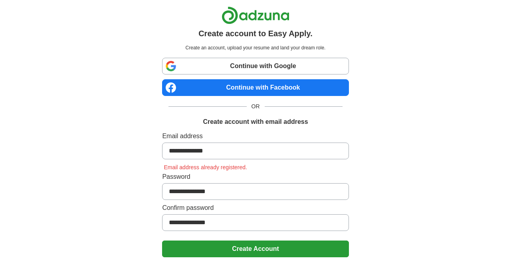 The height and width of the screenshot is (270, 511). I want to click on span: Email address already registered., so click(205, 168).